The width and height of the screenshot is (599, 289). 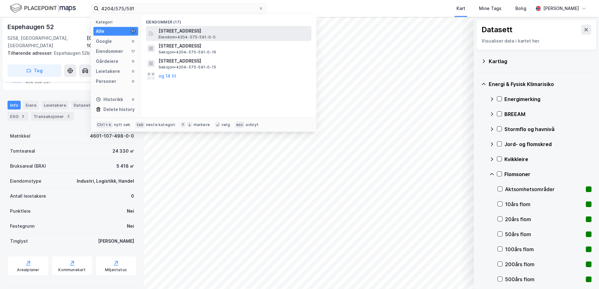 What do you see at coordinates (548, 114) in the screenshot?
I see `div: BREEAM` at bounding box center [548, 114].